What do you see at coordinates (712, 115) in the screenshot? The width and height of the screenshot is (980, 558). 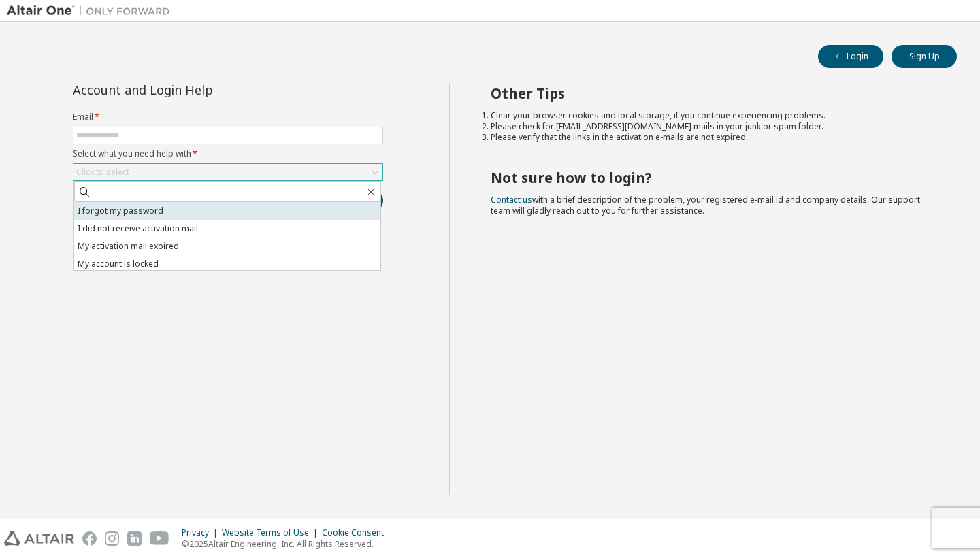 I see `li: Clear your browser cookies and local storage, if you continue experiencing problems.` at bounding box center [712, 115].